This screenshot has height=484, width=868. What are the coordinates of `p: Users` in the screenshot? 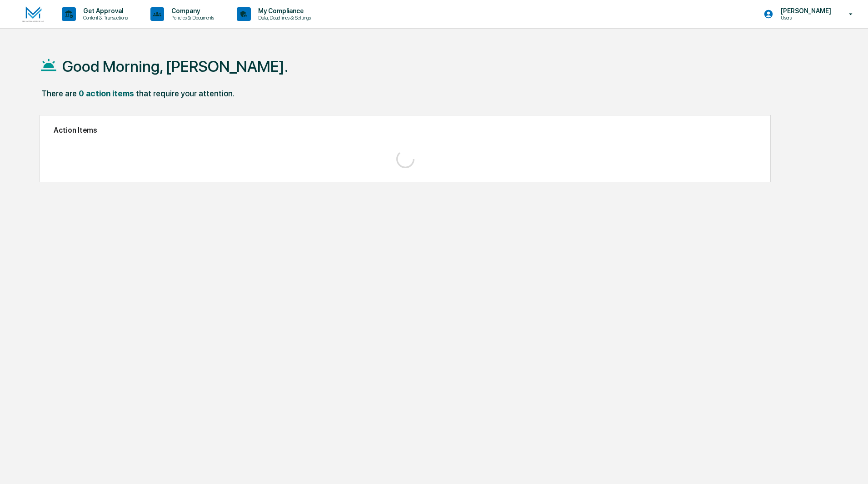 It's located at (805, 18).